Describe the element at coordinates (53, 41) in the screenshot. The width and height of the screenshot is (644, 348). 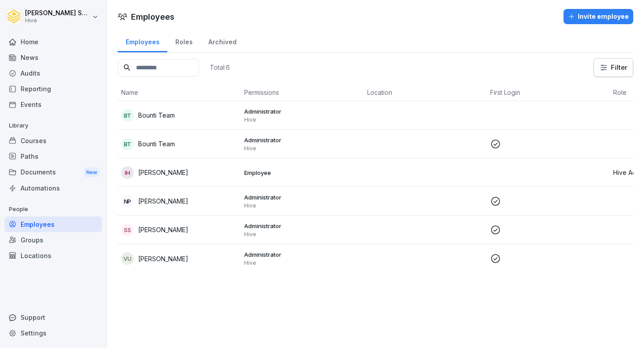
I see `div: Home` at that location.